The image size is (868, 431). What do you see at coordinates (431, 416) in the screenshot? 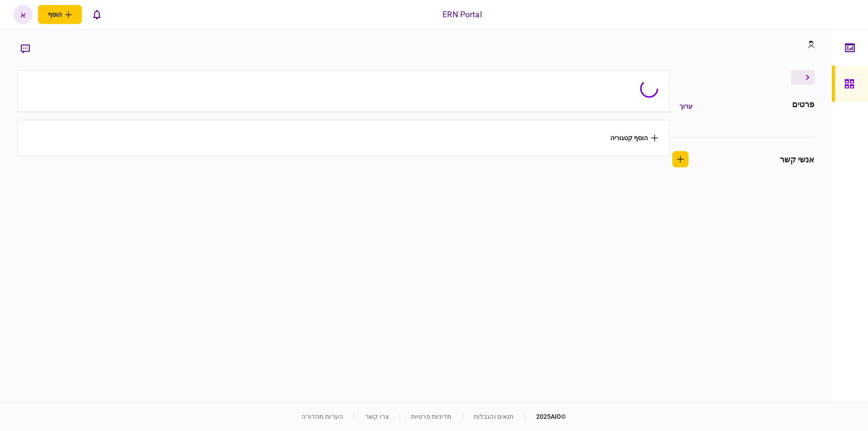
I see `a: מדיניות פרטיות` at bounding box center [431, 416].